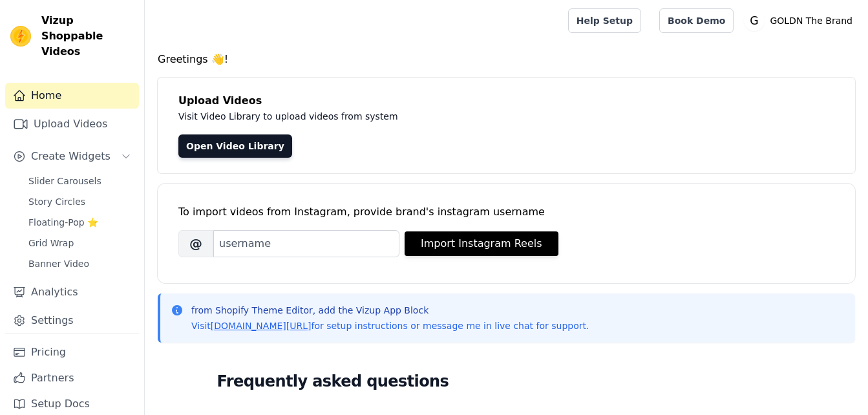  I want to click on h2: Frequently asked questions, so click(507, 382).